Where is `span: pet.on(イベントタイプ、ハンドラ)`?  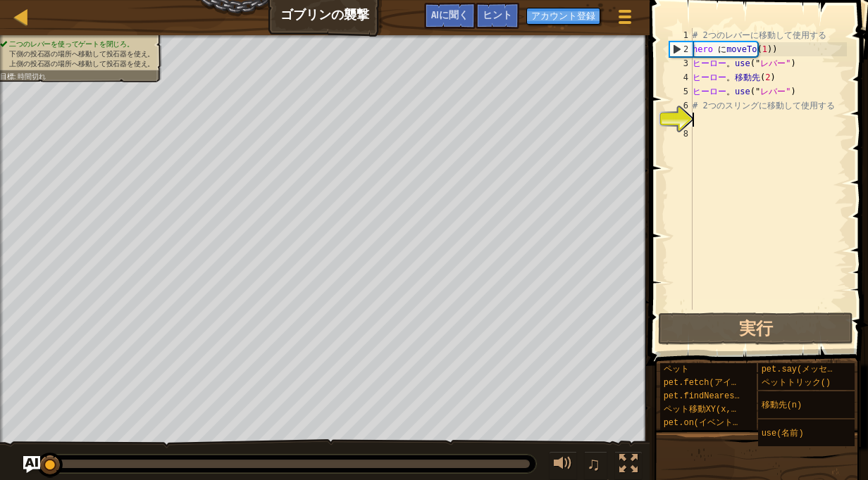
span: pet.on(イベントタイプ、ハンドラ) is located at coordinates (735, 423).